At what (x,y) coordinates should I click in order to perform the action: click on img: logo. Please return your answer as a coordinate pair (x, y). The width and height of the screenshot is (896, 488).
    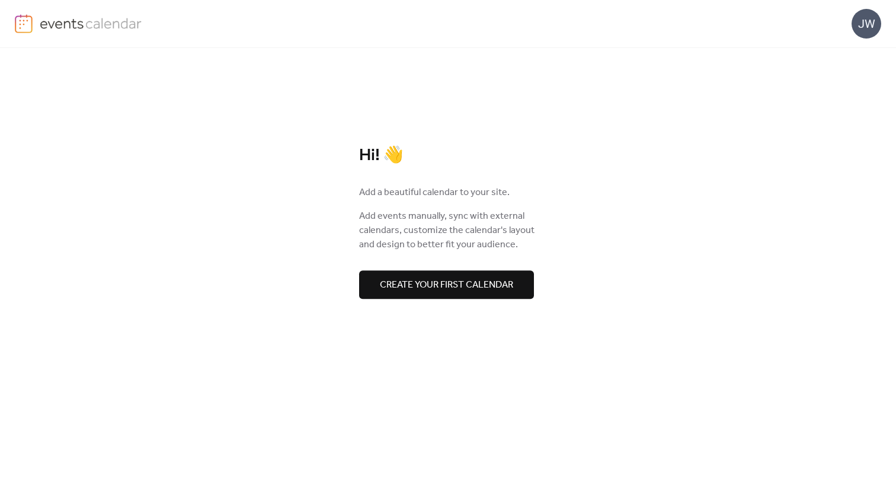
    Looking at the image, I should click on (24, 24).